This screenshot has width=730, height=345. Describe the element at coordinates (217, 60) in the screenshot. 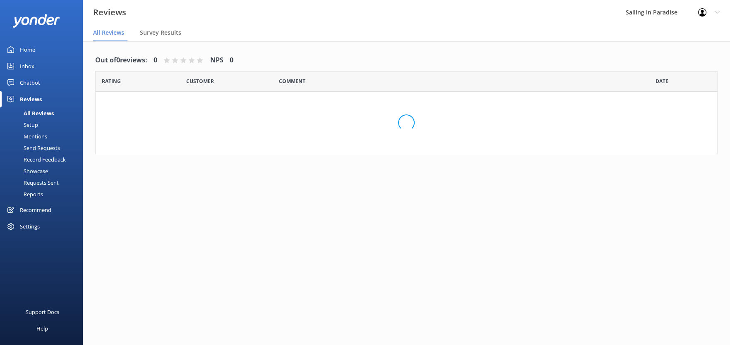

I see `h4: NPS` at that location.